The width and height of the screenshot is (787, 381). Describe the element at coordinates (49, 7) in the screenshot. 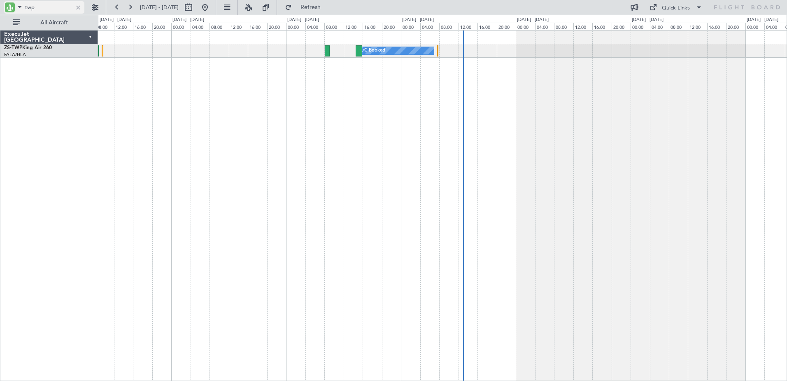

I see `input: A/C (Reg. or Type)` at that location.